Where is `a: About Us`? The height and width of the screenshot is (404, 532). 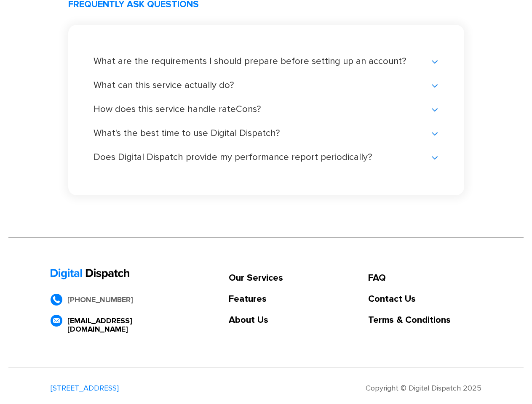
a: About Us is located at coordinates (256, 320).